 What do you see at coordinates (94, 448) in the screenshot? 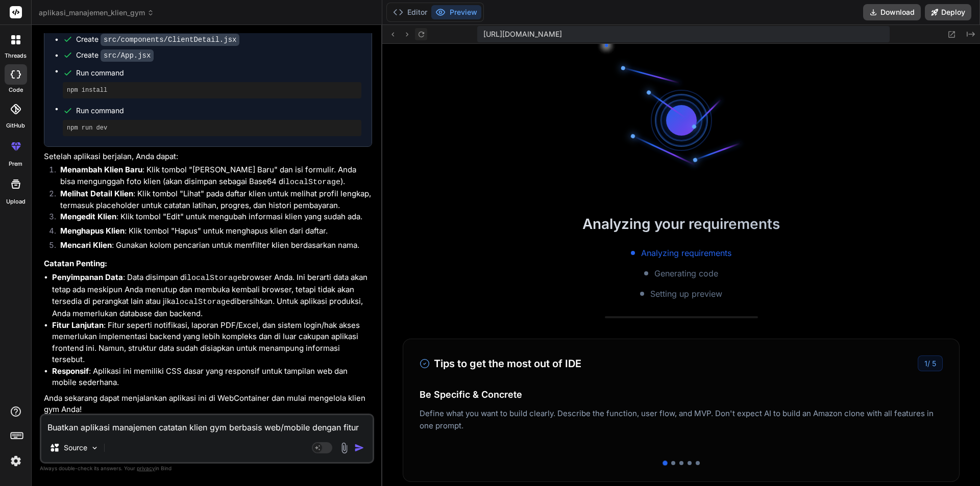
I see `img: Pick Models` at bounding box center [94, 448].